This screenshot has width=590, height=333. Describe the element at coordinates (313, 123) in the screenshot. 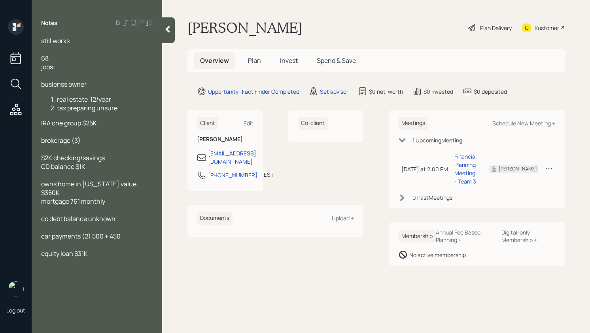

I see `h6: Co-client` at that location.